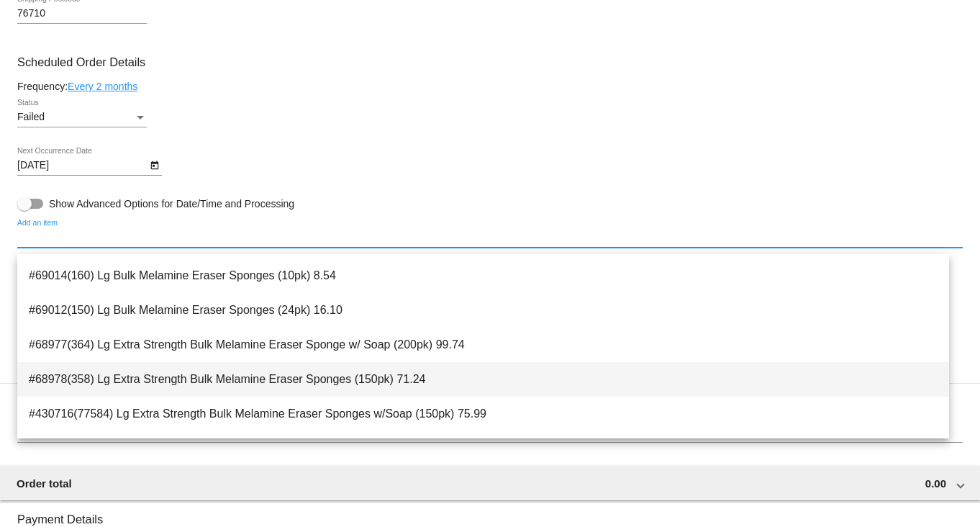 The height and width of the screenshot is (527, 980). What do you see at coordinates (171, 204) in the screenshot?
I see `span: Show Advanced Options for Date/Time and Processing` at bounding box center [171, 204].